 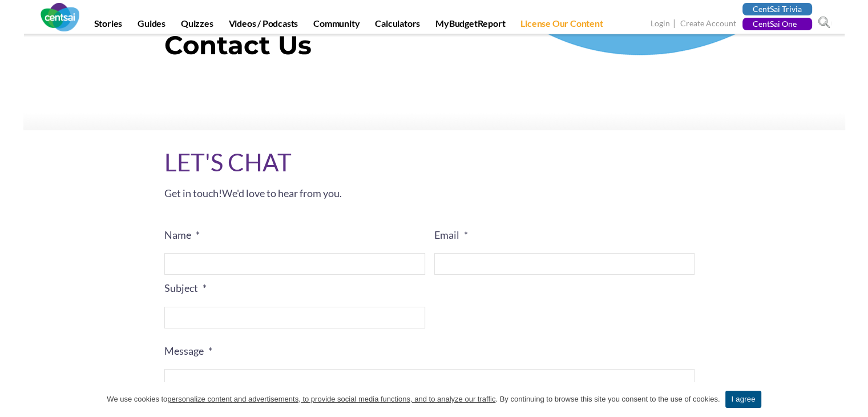 I want to click on a: Calculators, so click(x=397, y=26).